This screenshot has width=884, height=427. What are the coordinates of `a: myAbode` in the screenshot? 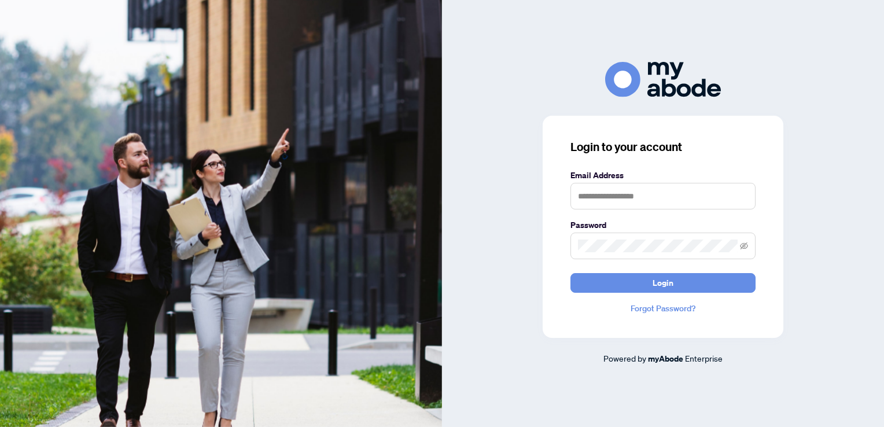 It's located at (665, 359).